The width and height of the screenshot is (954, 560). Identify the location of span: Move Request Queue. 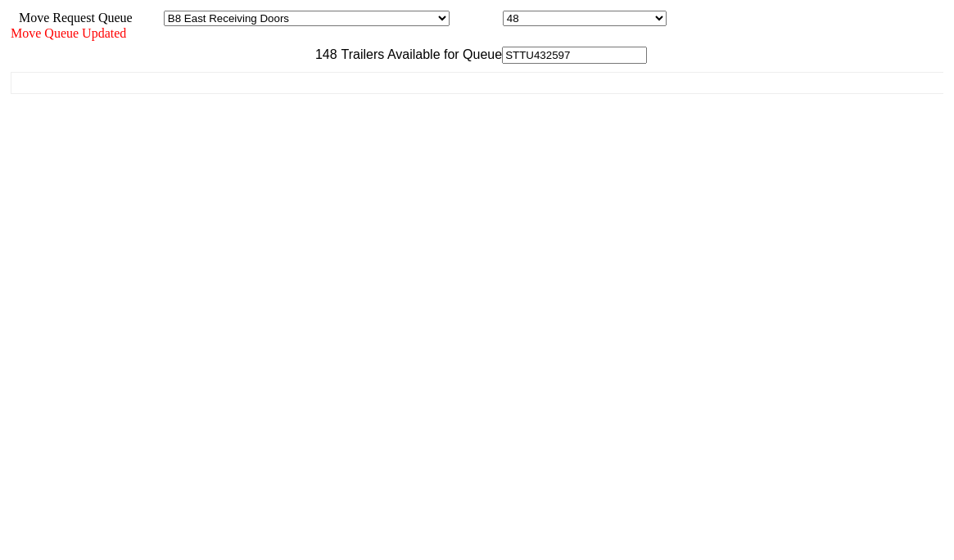
(71, 17).